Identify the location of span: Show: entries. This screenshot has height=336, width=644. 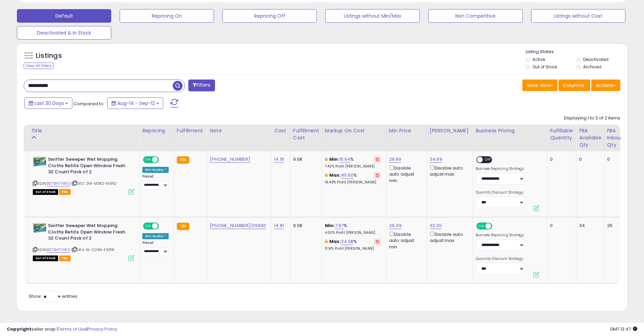
(53, 296).